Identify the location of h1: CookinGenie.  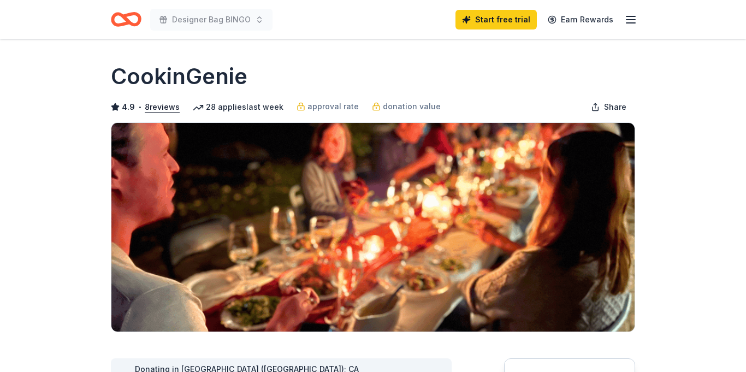
(179, 76).